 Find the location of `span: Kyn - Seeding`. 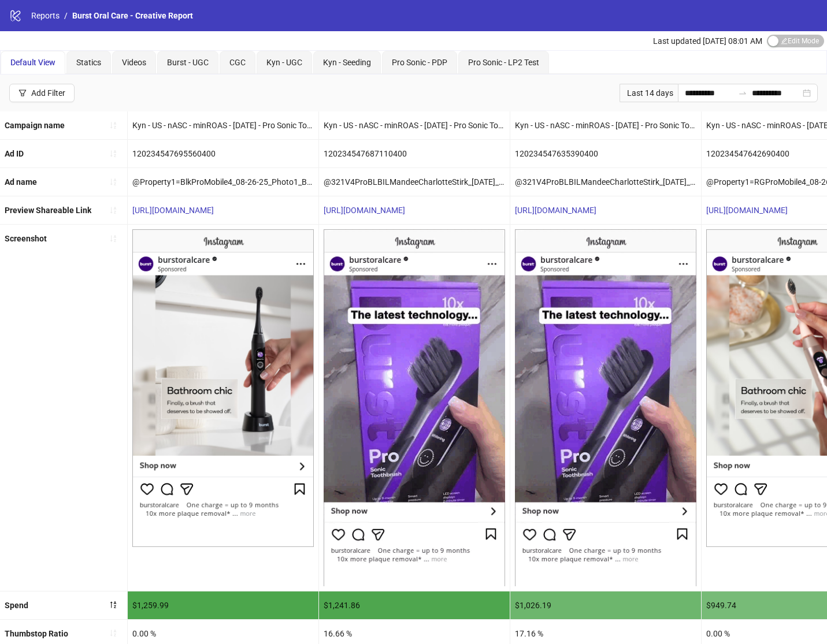

span: Kyn - Seeding is located at coordinates (347, 62).